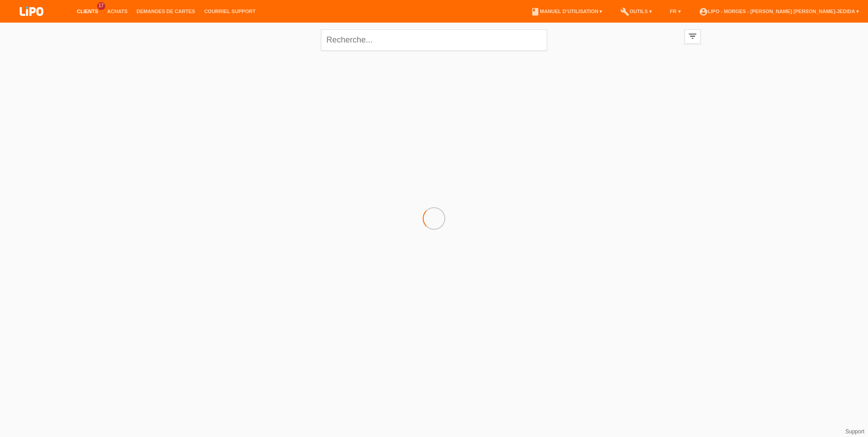 The image size is (868, 437). What do you see at coordinates (536, 12) in the screenshot?
I see `i: book` at bounding box center [536, 12].